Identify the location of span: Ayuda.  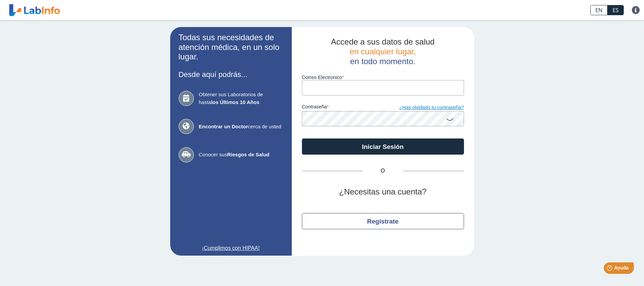
(37, 8).